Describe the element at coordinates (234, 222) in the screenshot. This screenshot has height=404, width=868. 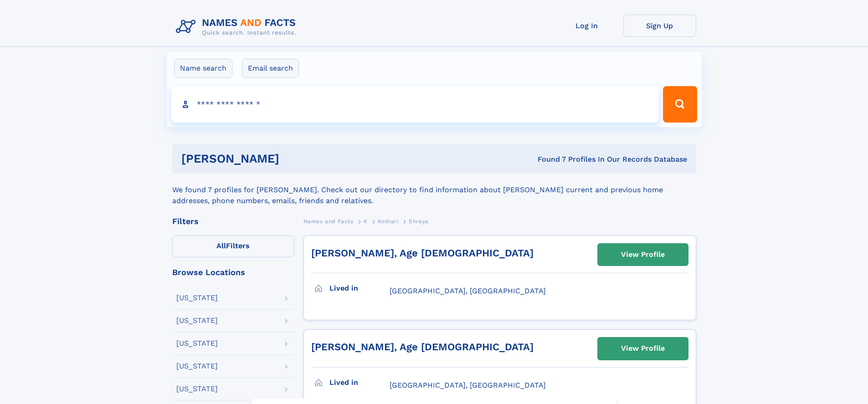
I see `div: Filters` at that location.